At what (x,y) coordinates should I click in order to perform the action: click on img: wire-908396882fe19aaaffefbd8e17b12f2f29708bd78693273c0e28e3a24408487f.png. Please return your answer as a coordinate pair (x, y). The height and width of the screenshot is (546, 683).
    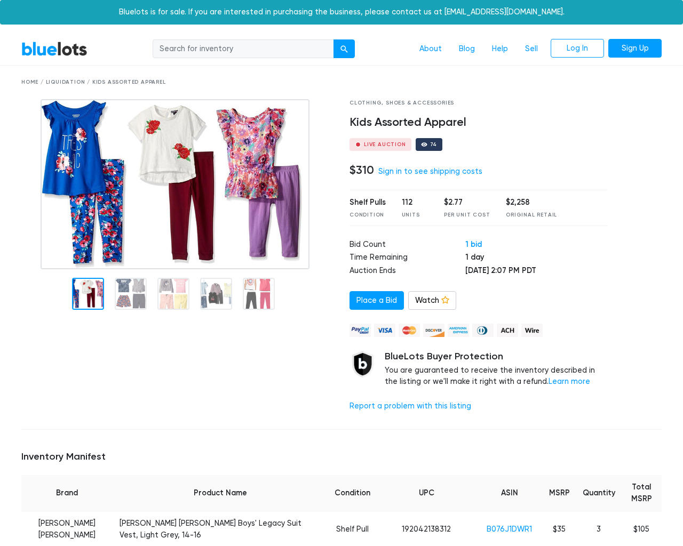
    Looking at the image, I should click on (532, 330).